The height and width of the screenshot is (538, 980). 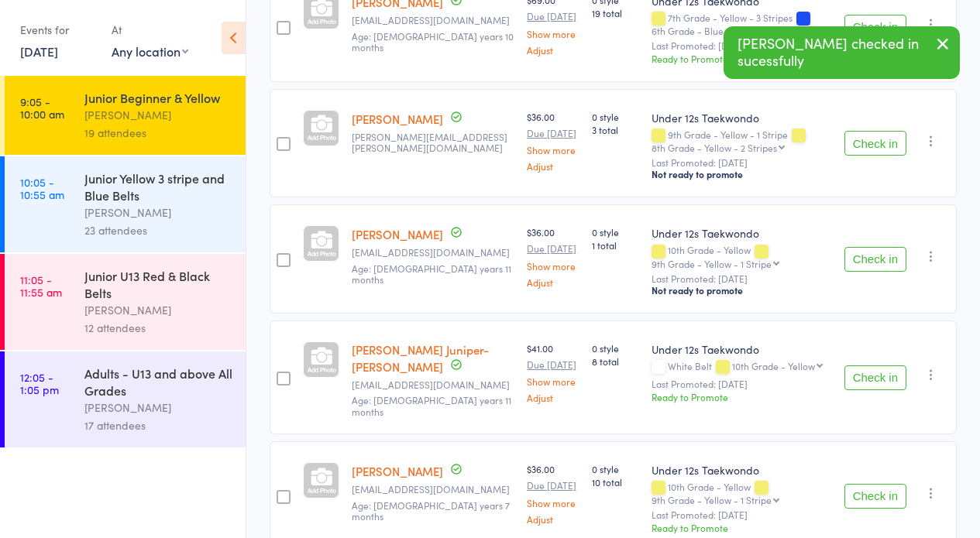 I want to click on div: 7th Grade - Yellow - 3 Stripes, so click(x=742, y=24).